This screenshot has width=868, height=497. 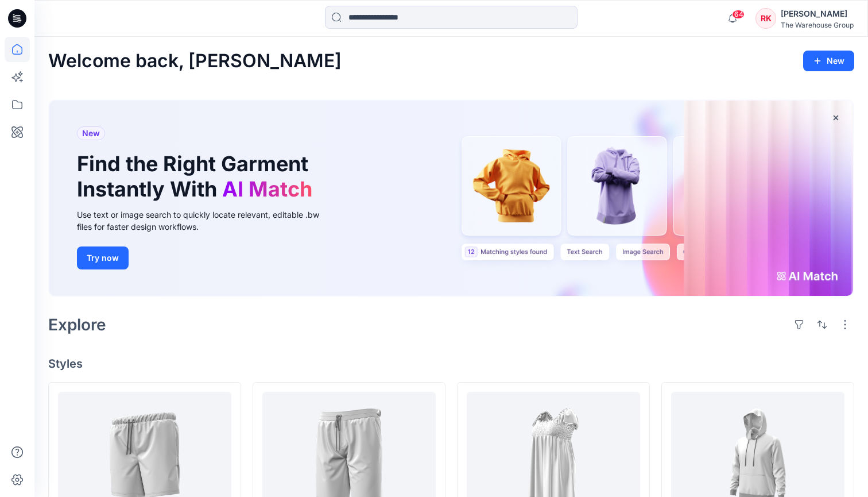 I want to click on div: The Warehouse Group, so click(x=816, y=25).